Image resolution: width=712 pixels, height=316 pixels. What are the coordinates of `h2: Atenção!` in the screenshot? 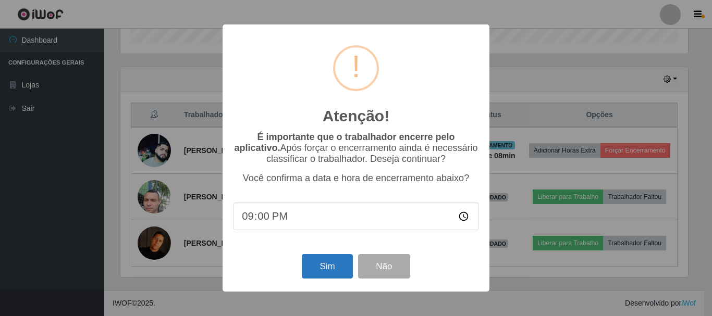 It's located at (356, 116).